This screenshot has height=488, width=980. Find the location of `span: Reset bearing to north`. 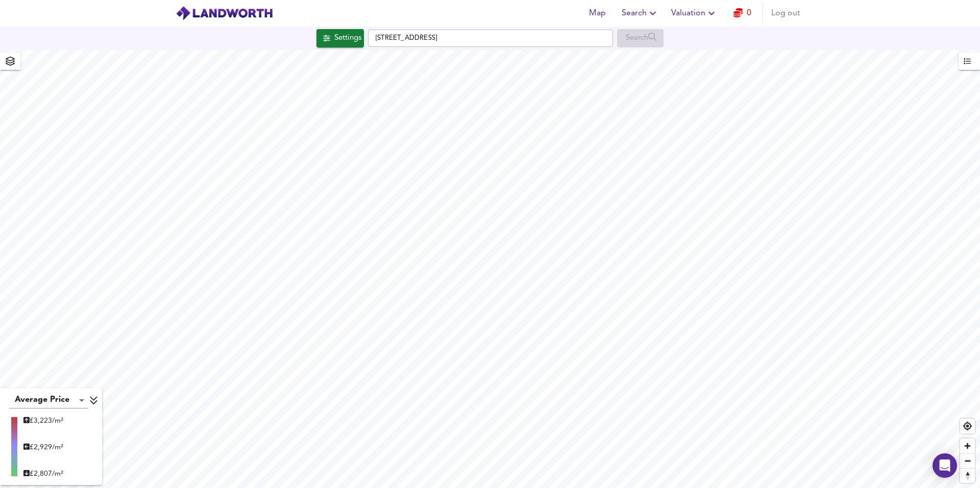

span: Reset bearing to north is located at coordinates (967, 476).